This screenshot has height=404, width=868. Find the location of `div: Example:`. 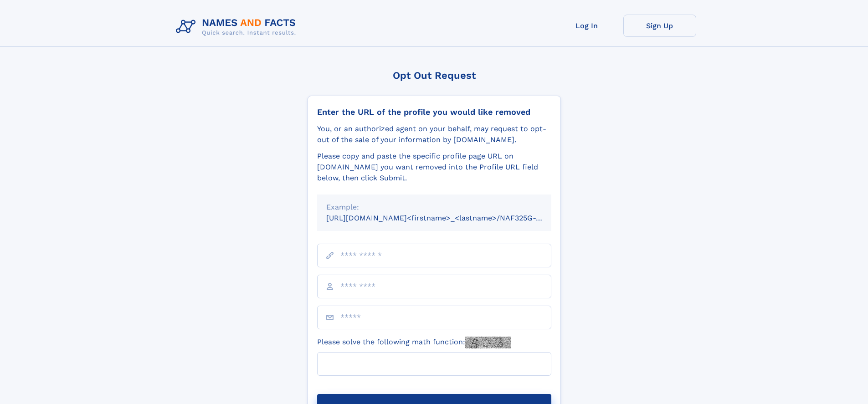

div: Example: is located at coordinates (434, 207).